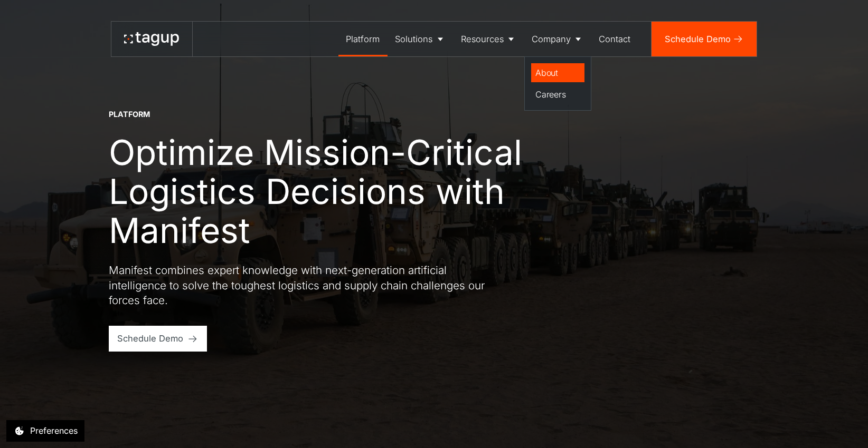 The height and width of the screenshot is (448, 868). Describe the element at coordinates (421, 39) in the screenshot. I see `a: Solutions` at that location.